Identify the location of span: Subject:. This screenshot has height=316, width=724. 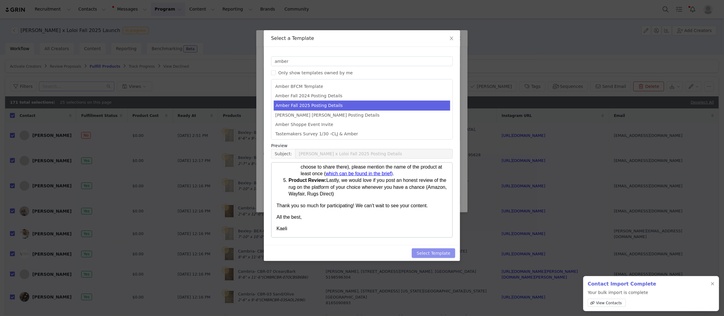
(283, 154).